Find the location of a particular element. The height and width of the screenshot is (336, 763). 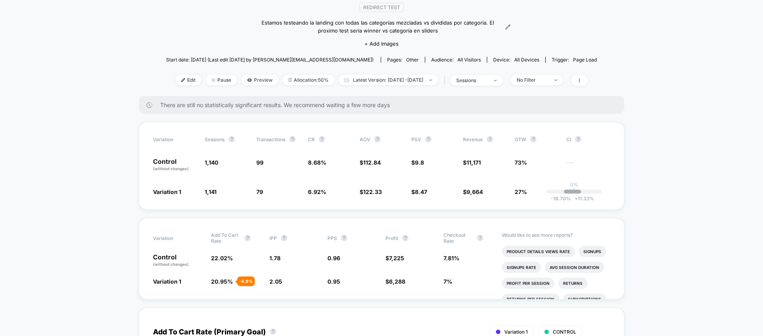

span: 7.81 % is located at coordinates (451, 258).